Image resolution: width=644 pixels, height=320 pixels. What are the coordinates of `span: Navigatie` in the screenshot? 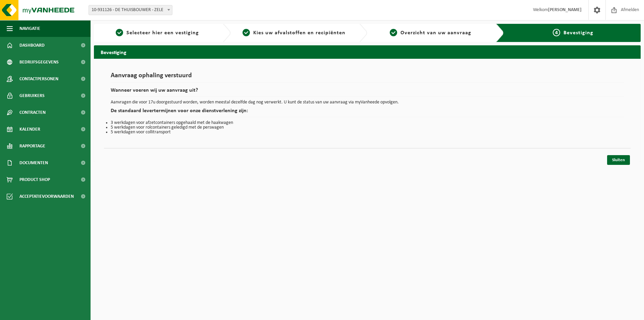 It's located at (30, 29).